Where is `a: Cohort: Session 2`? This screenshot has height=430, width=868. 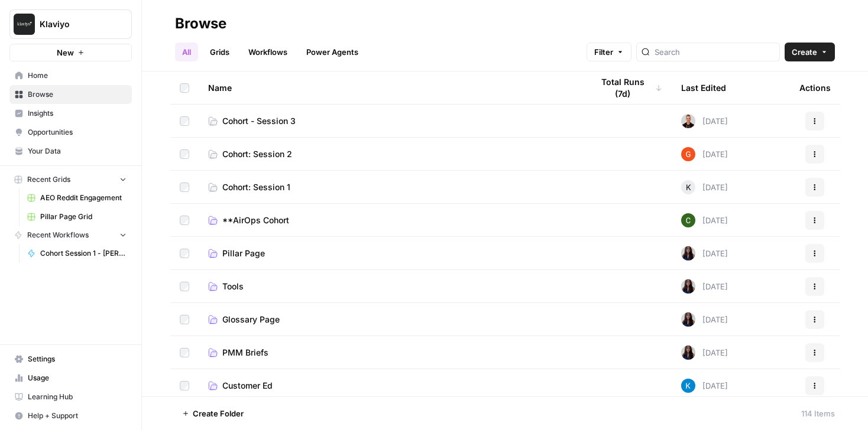 a: Cohort: Session 2 is located at coordinates (391, 154).